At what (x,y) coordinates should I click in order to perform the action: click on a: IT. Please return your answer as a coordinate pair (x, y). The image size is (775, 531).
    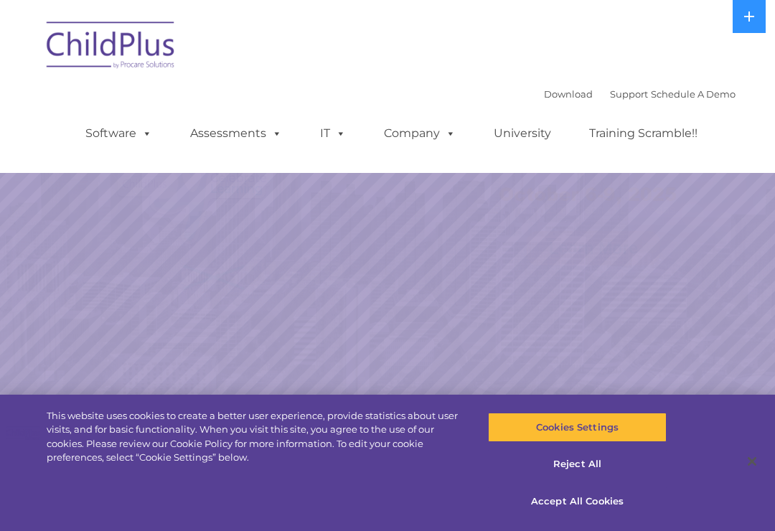
    Looking at the image, I should click on (333, 134).